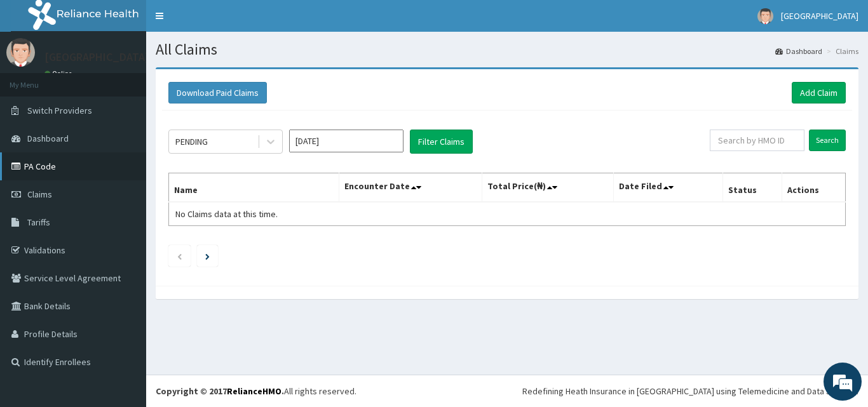  What do you see at coordinates (548, 188) in the screenshot?
I see `th: Total Price(₦)` at bounding box center [548, 188].